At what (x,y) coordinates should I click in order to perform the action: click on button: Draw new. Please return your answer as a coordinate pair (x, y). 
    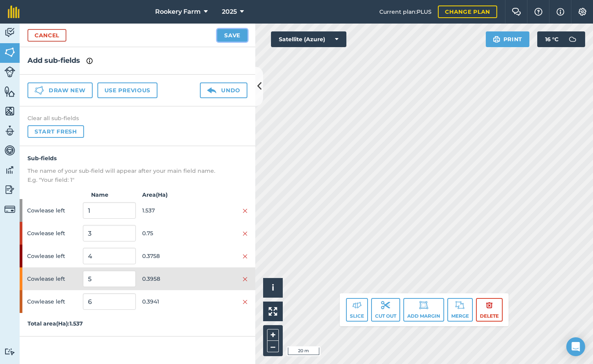
    Looking at the image, I should click on (60, 90).